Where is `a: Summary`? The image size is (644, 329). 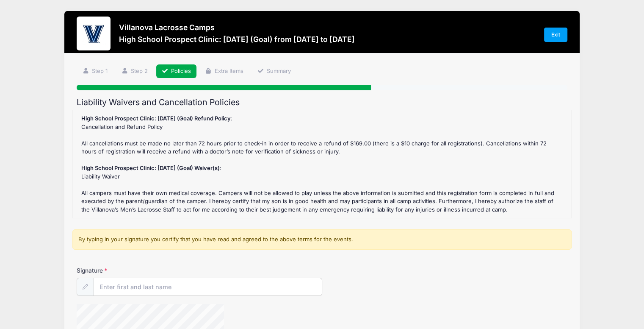
a: Summary is located at coordinates (274, 71).